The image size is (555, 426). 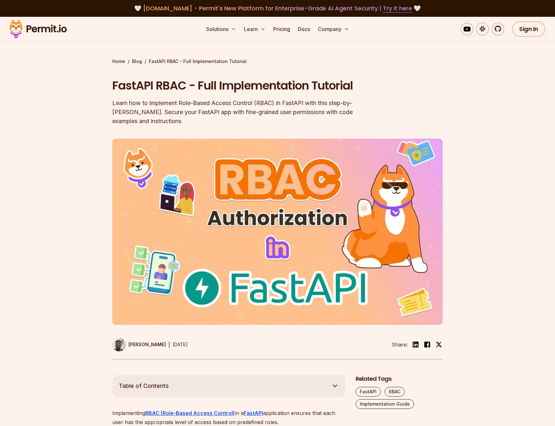 What do you see at coordinates (399, 378) in the screenshot?
I see `h2: Related Tags` at bounding box center [399, 378].